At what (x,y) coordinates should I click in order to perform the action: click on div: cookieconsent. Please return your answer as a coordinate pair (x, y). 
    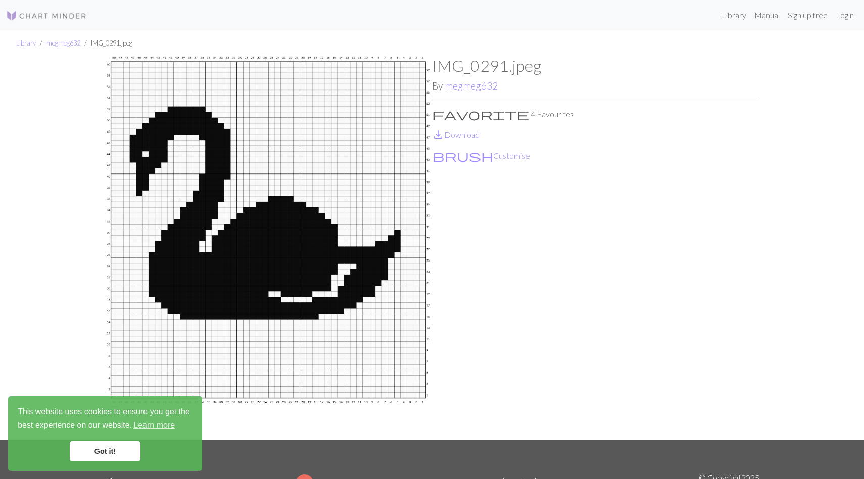
    Looking at the image, I should click on (105, 433).